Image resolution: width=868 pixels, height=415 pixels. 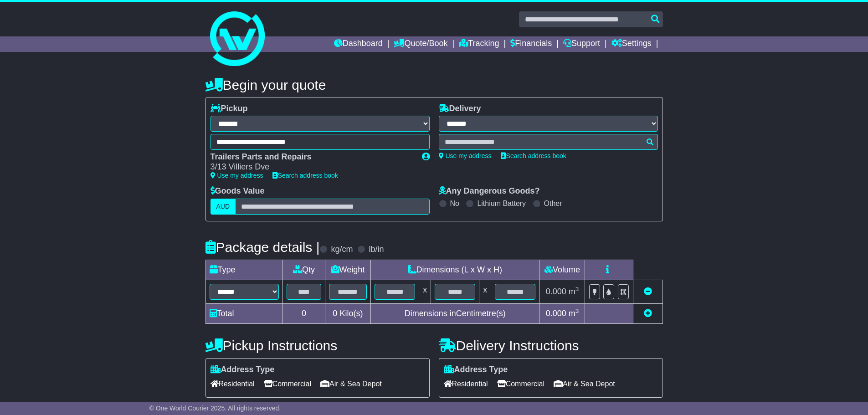 I want to click on a: Remove this item, so click(x=648, y=292).